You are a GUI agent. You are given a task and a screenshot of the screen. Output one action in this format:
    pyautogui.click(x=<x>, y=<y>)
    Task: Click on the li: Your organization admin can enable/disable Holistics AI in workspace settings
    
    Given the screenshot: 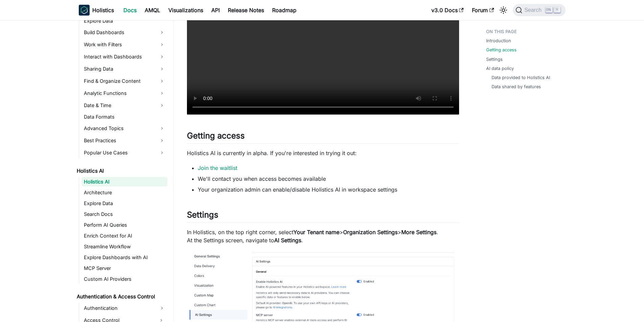 What is the action you would take?
    pyautogui.click(x=328, y=190)
    